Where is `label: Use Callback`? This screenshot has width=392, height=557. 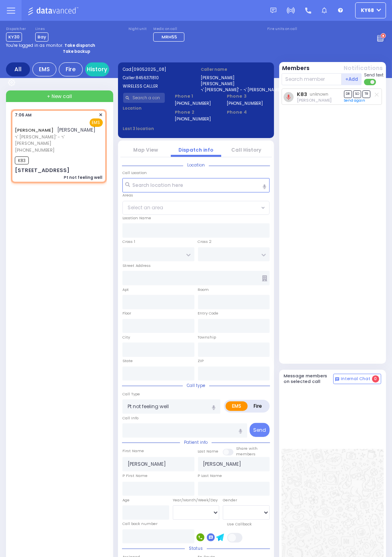 label: Use Callback is located at coordinates (240, 524).